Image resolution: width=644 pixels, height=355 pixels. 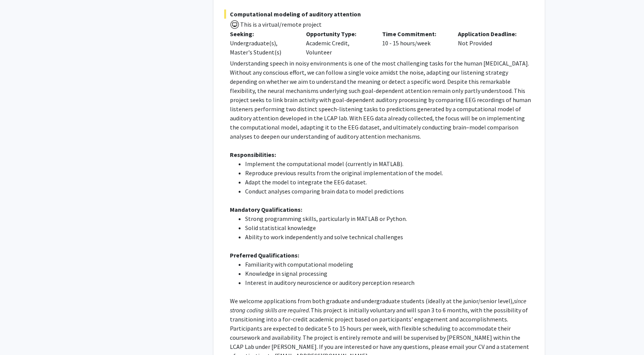 I want to click on li: Knowledge in signal processing, so click(x=390, y=274).